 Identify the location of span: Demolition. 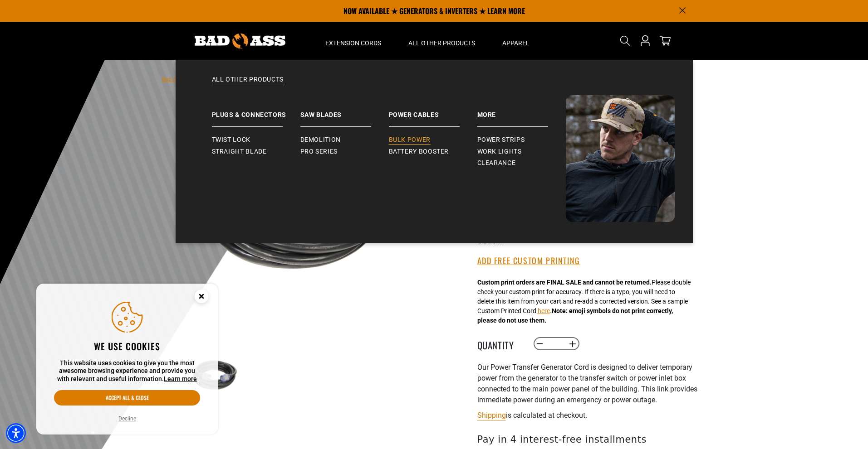
(320, 140).